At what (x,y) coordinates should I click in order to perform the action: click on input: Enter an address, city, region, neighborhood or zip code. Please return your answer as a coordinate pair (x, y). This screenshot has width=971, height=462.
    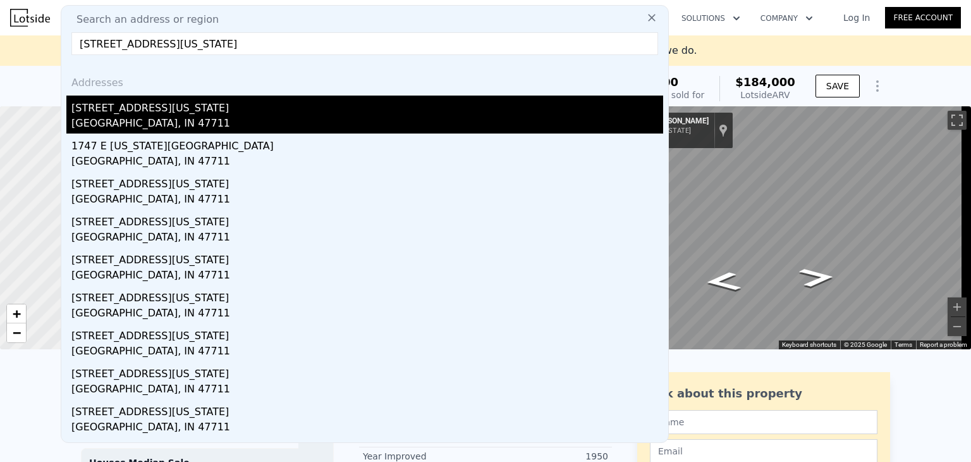
    Looking at the image, I should click on (365, 44).